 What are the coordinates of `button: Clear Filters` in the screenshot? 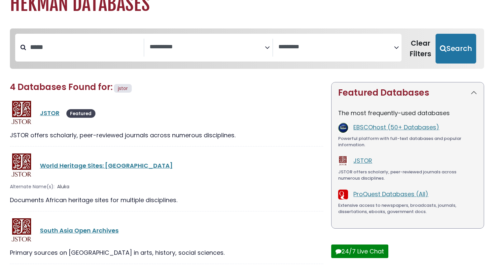 It's located at (421, 49).